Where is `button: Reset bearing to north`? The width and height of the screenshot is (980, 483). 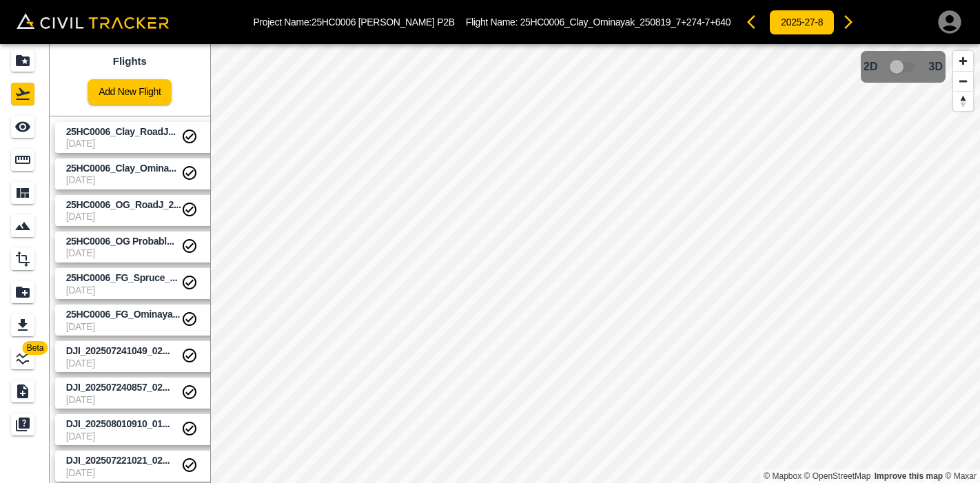
button: Reset bearing to north is located at coordinates (963, 100).